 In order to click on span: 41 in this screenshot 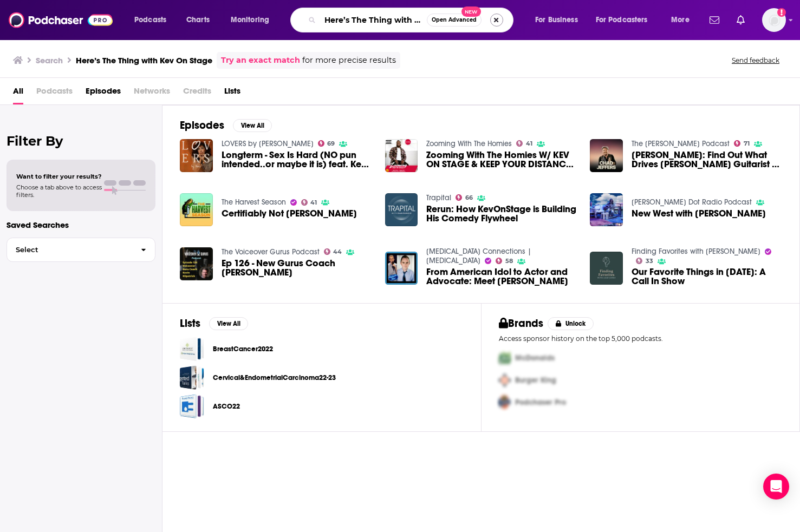, I will do `click(314, 202)`.